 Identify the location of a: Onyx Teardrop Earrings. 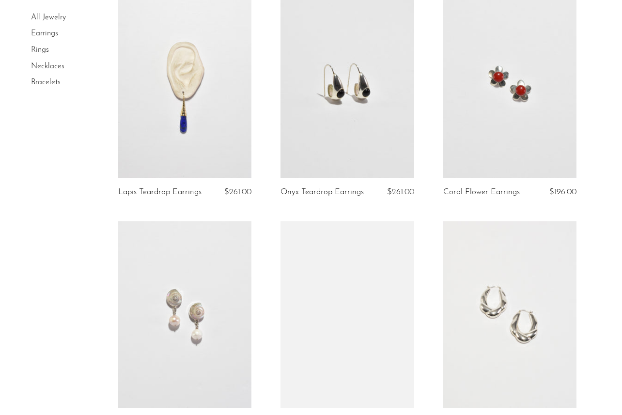
(322, 192).